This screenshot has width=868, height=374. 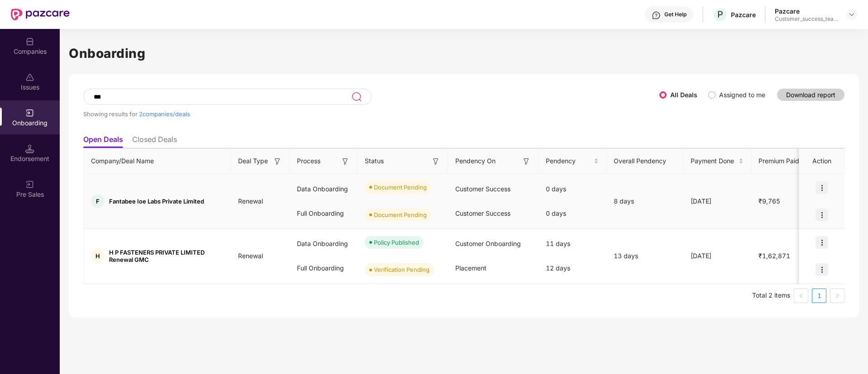 I want to click on th: Action, so click(x=822, y=161).